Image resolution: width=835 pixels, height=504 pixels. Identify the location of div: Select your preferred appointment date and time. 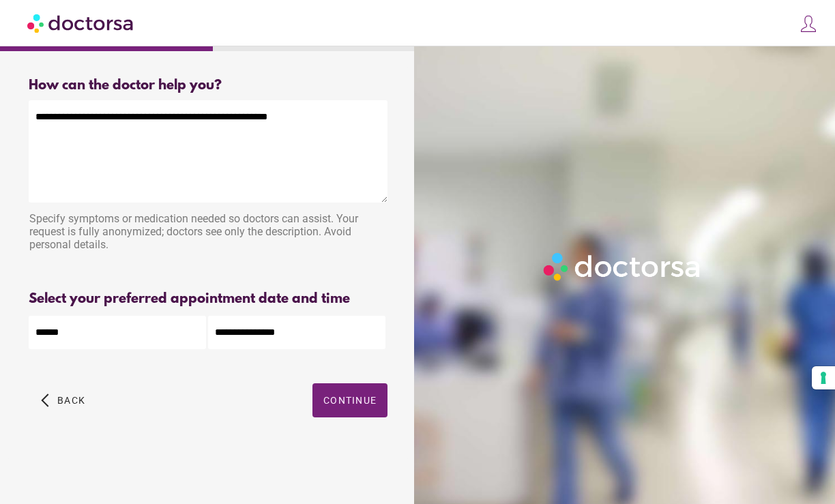
(208, 299).